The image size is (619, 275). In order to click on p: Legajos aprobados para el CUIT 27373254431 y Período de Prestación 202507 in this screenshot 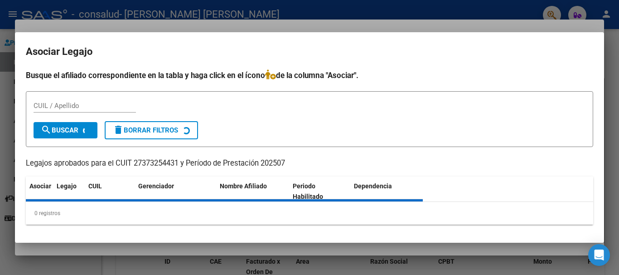, I will do `click(309, 163)`.